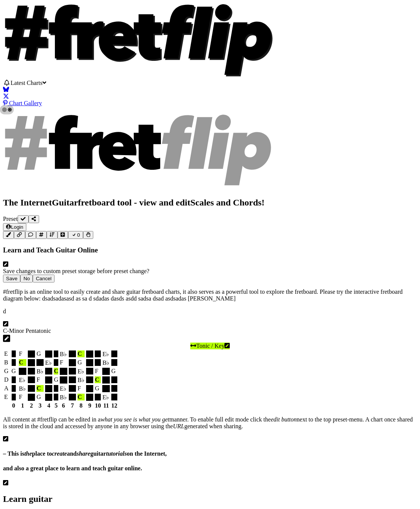 The image size is (420, 509). Describe the element at coordinates (114, 406) in the screenshot. I see `th: 12` at that location.